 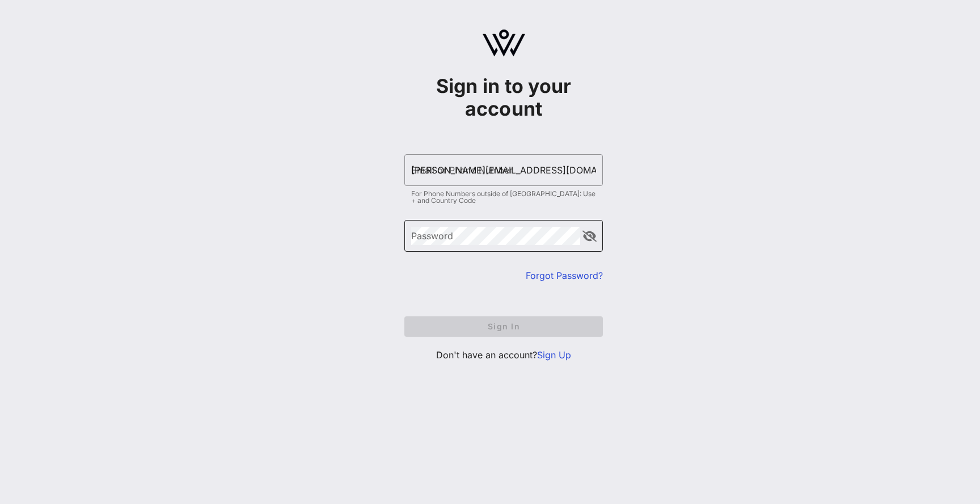 What do you see at coordinates (565, 275) in the screenshot?
I see `a: Forgot Password?` at bounding box center [565, 275].